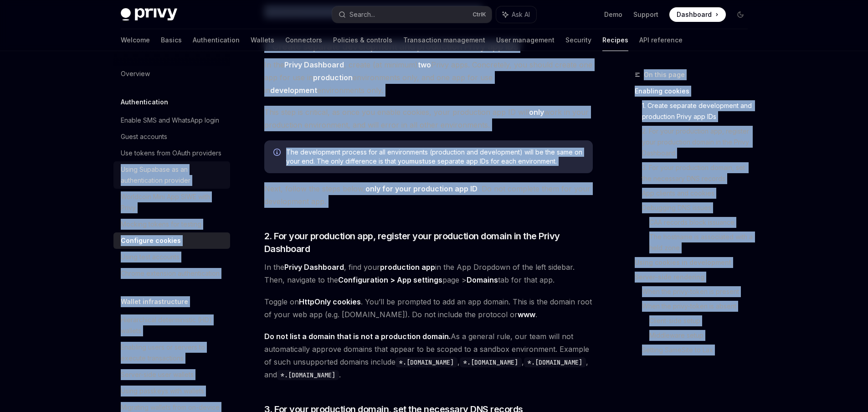  Describe the element at coordinates (172, 391) in the screenshot. I see `a: Using passkeys with wallets` at that location.